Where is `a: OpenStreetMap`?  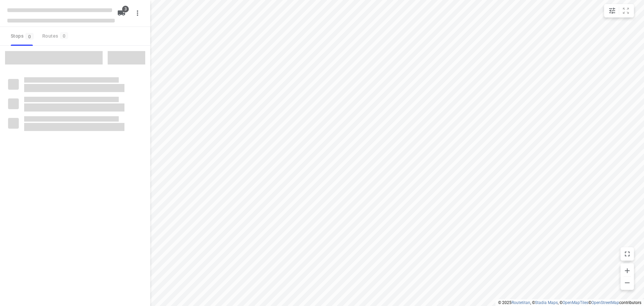
a: OpenStreetMap is located at coordinates (605, 303).